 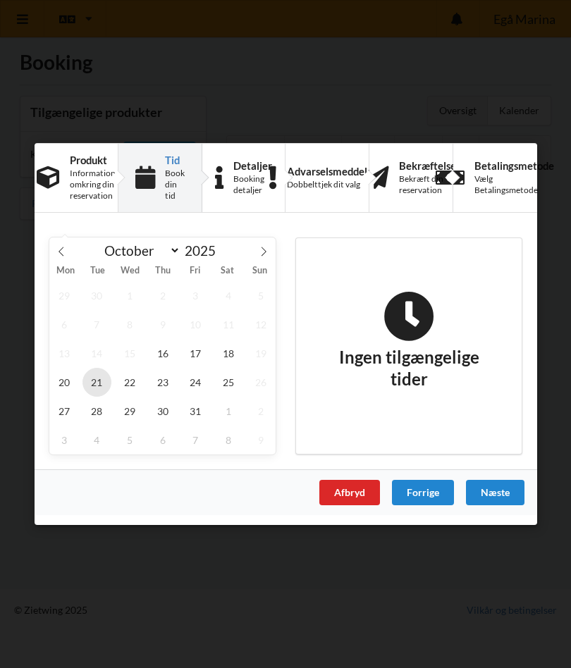 I want to click on span: October 29, 2025, so click(x=130, y=411).